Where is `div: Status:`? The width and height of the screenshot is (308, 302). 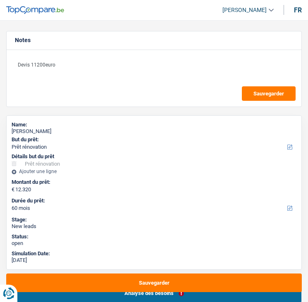 div: Status: is located at coordinates (154, 237).